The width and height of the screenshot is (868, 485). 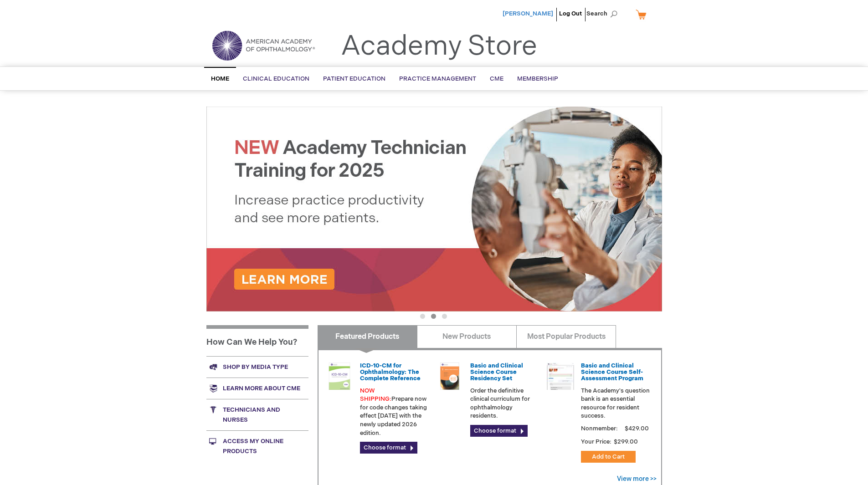 What do you see at coordinates (505, 404) in the screenshot?
I see `p: Order the definitive clinical curriculum for ophthalmology residents.` at bounding box center [505, 404].